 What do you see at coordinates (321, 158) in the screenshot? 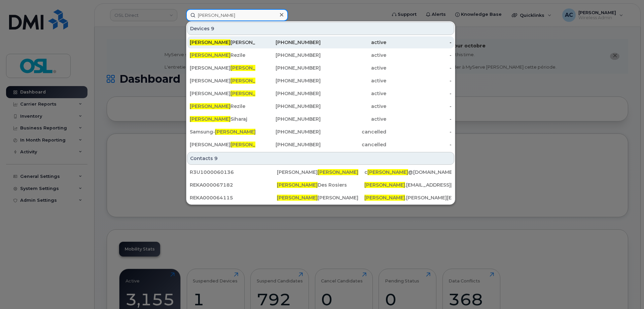
I see `div: Contacts` at bounding box center [321, 158].